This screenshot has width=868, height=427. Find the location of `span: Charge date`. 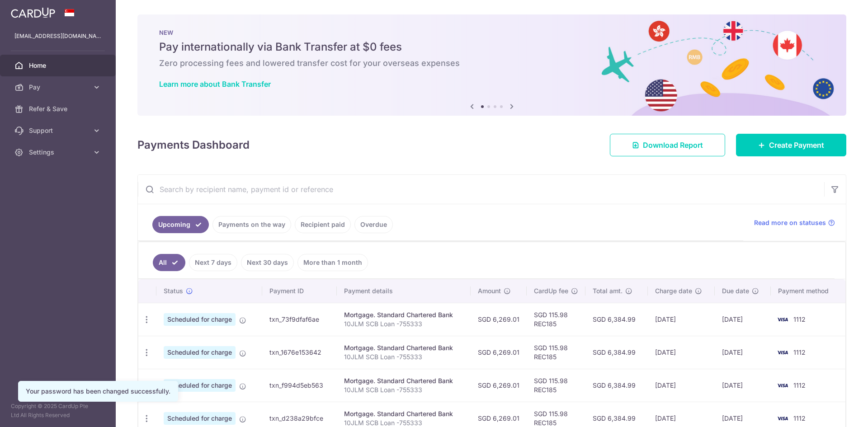

span: Charge date is located at coordinates (673, 291).